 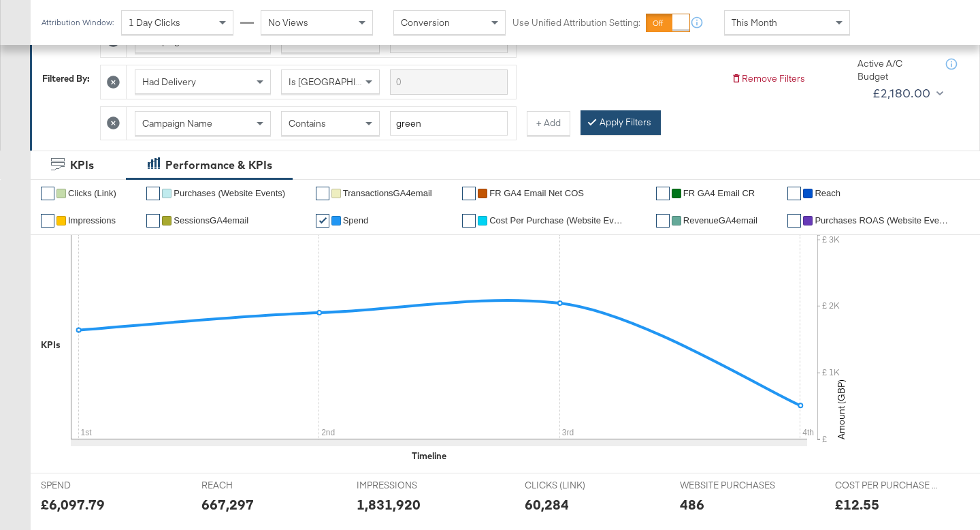 What do you see at coordinates (229, 192) in the screenshot?
I see `span: Purchases (Website Events)` at bounding box center [229, 192].